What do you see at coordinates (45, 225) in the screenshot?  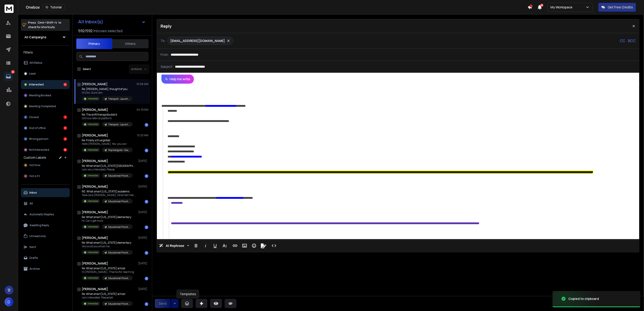 I see `button: Awaiting Reply` at bounding box center [45, 225].